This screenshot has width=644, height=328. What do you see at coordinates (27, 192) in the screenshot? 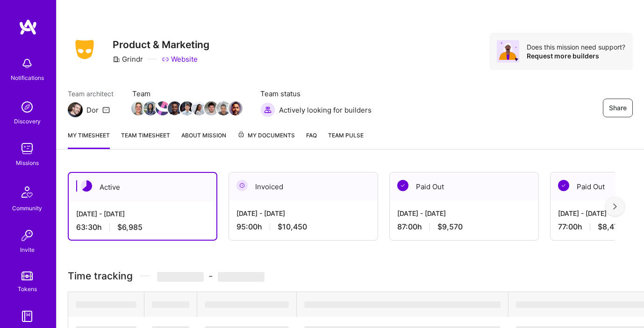
I see `img: Community` at bounding box center [27, 192].